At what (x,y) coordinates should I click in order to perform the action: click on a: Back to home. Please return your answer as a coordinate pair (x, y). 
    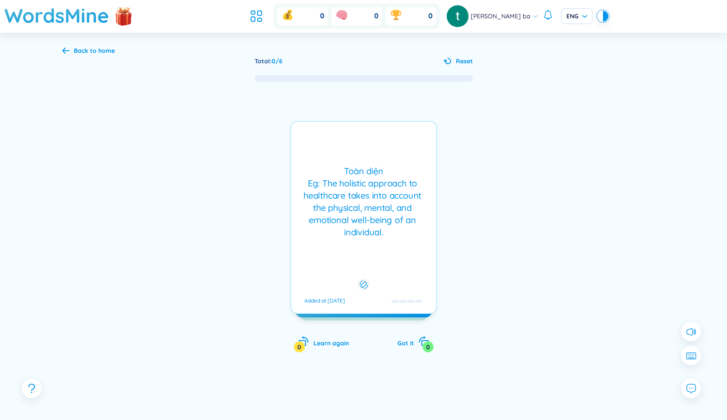
    Looking at the image, I should click on (89, 52).